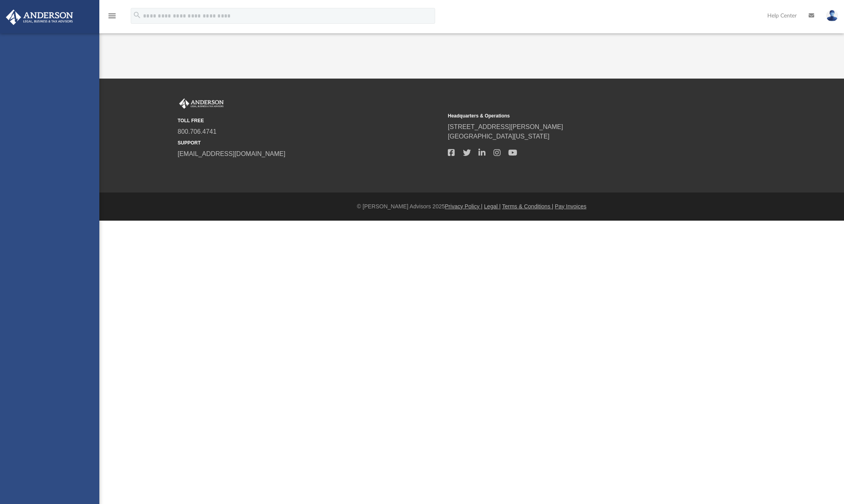 This screenshot has height=504, width=844. What do you see at coordinates (570, 206) in the screenshot?
I see `a: Pay Invoices` at bounding box center [570, 206].